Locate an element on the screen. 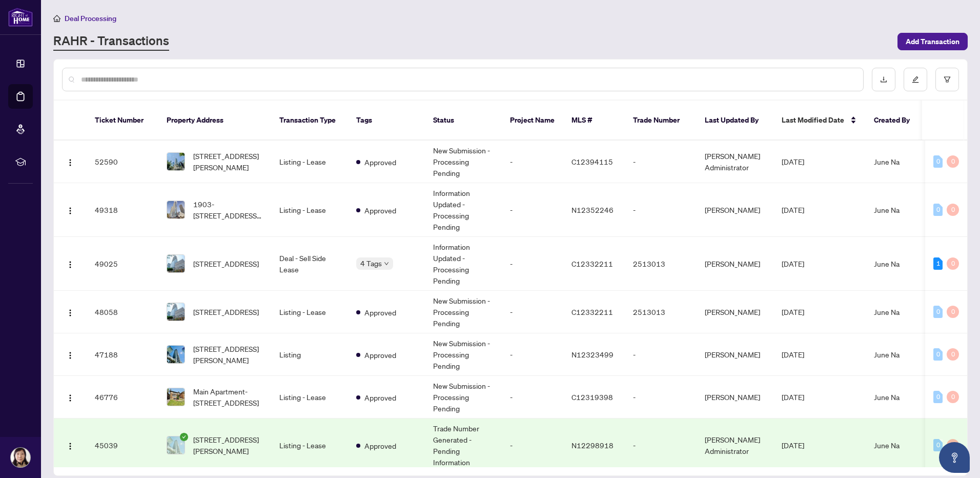  img: logo is located at coordinates (20, 17).